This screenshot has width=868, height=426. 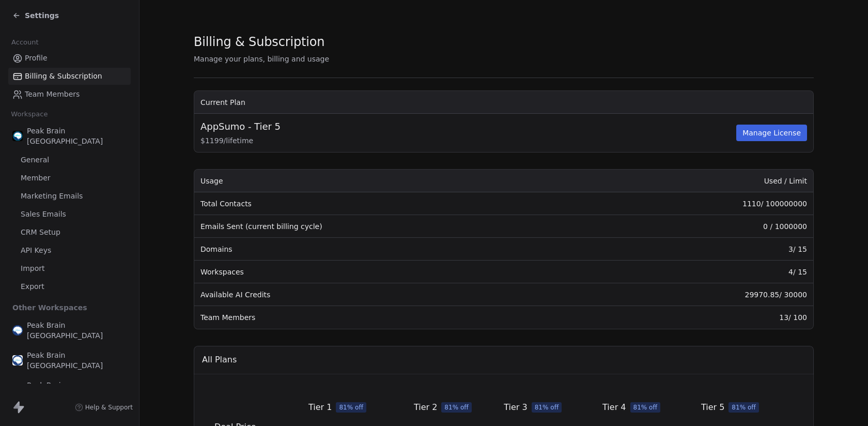 I want to click on td: 13 / 100, so click(x=700, y=318).